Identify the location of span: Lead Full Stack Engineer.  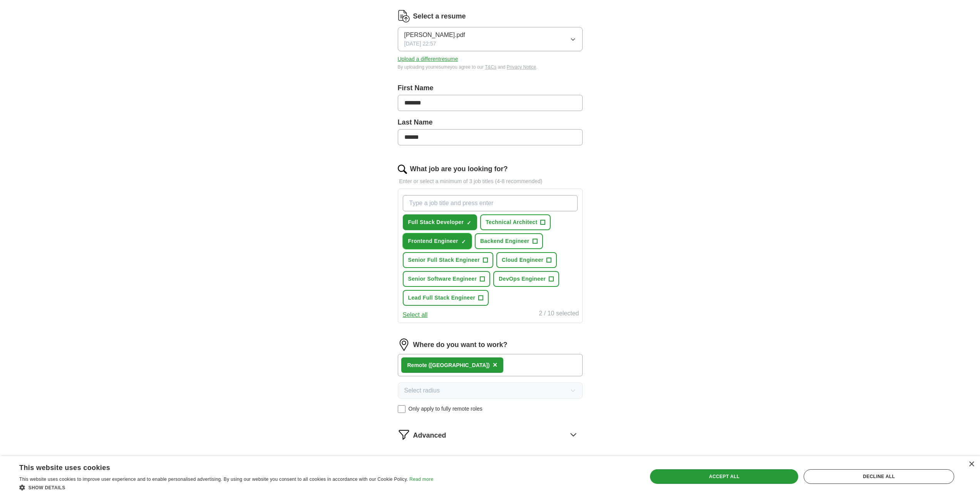
(441, 297).